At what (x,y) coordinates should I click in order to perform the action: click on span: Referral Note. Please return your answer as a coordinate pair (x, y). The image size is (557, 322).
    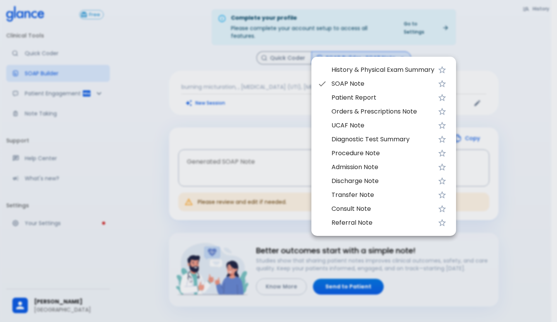
    Looking at the image, I should click on (383, 223).